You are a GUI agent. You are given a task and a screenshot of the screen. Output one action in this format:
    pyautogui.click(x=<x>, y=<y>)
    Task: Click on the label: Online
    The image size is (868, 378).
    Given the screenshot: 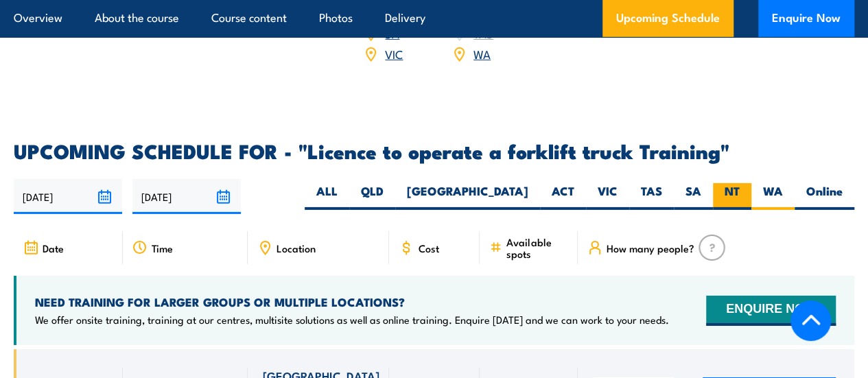 What is the action you would take?
    pyautogui.click(x=824, y=196)
    